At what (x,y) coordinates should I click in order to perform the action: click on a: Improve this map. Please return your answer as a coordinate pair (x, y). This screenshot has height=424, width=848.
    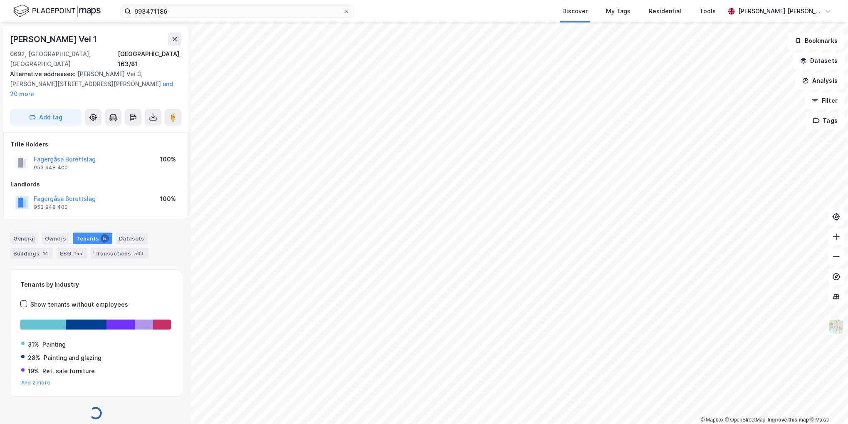
    Looking at the image, I should click on (788, 419).